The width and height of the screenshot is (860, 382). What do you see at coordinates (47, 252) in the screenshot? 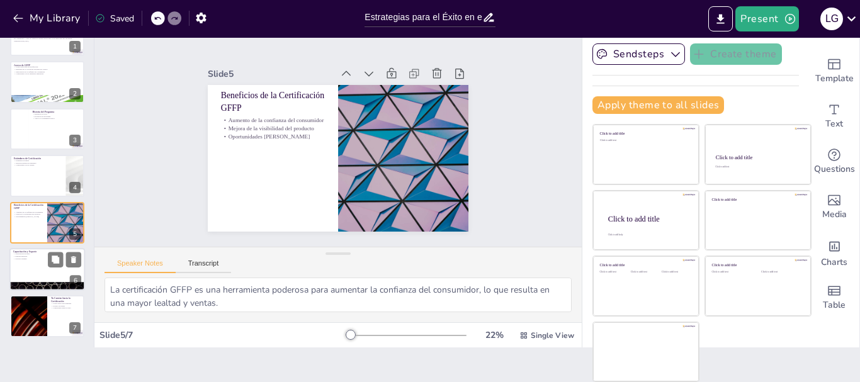
I see `p: Capacitación y Soporte` at bounding box center [47, 252].